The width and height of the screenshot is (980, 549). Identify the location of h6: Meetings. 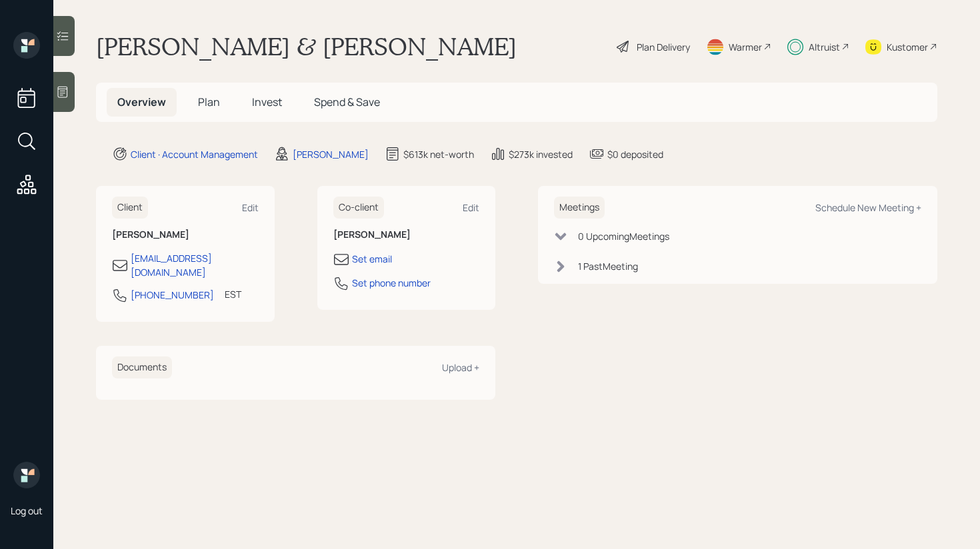
(579, 207).